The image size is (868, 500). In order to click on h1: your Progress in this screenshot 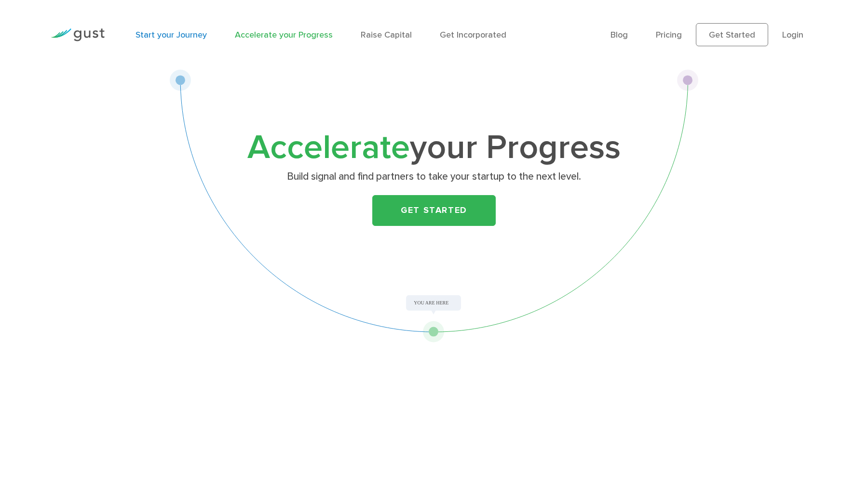, I will do `click(434, 148)`.